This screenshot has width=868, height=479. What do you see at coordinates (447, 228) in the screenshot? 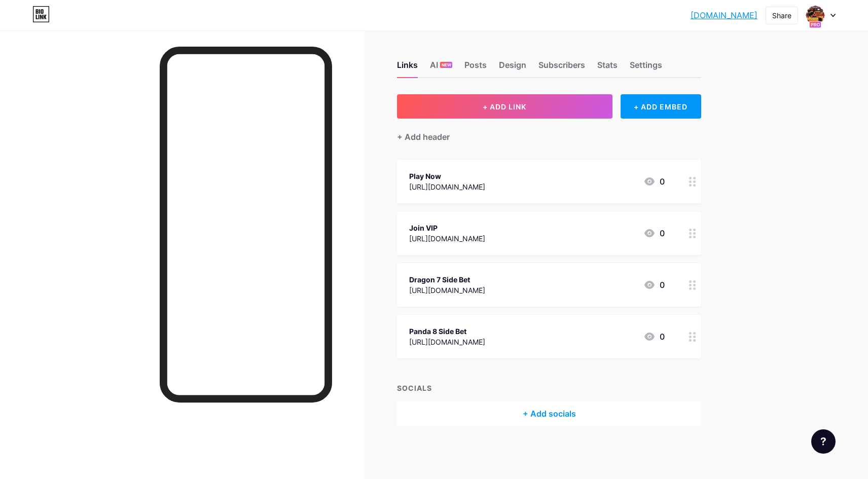
I see `div: Join VIP` at bounding box center [447, 228].